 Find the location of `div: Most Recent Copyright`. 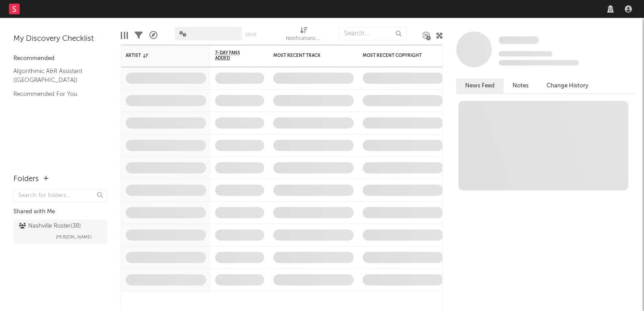

div: Most Recent Copyright is located at coordinates (396, 56).